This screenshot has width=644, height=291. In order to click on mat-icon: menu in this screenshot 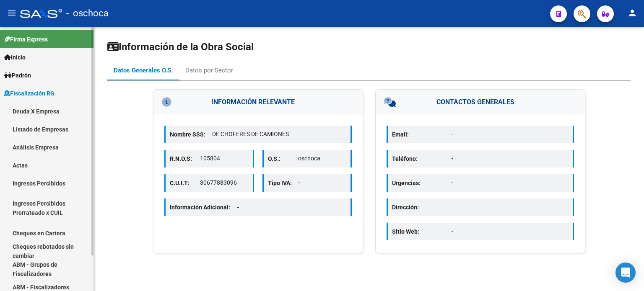, I will do `click(11, 13)`.